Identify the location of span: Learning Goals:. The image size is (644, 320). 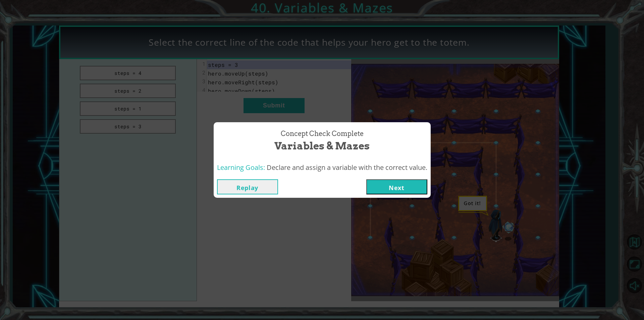
(241, 167).